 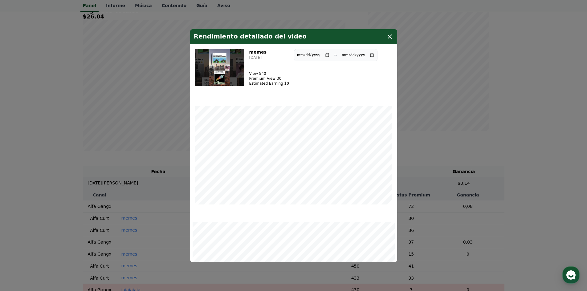 I want to click on img: memes, so click(x=220, y=67).